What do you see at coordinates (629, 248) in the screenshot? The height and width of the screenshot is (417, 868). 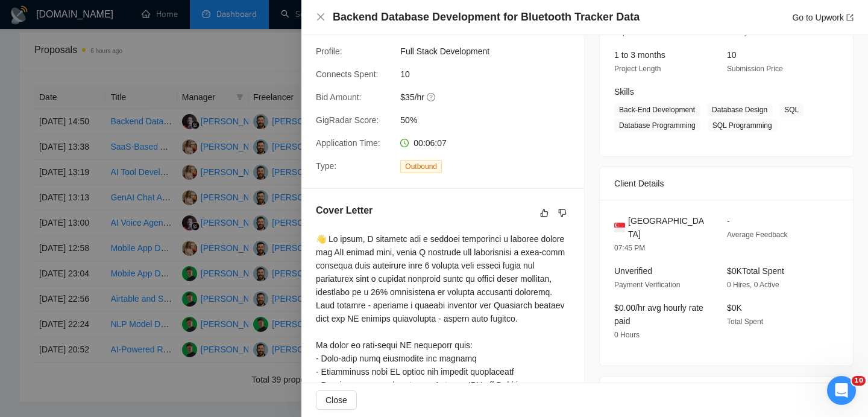 I see `span: 07:45 PM` at bounding box center [629, 248].